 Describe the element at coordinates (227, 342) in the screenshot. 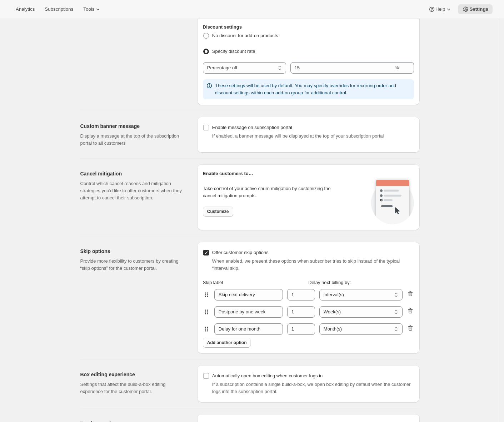

I see `button: Add another option` at that location.